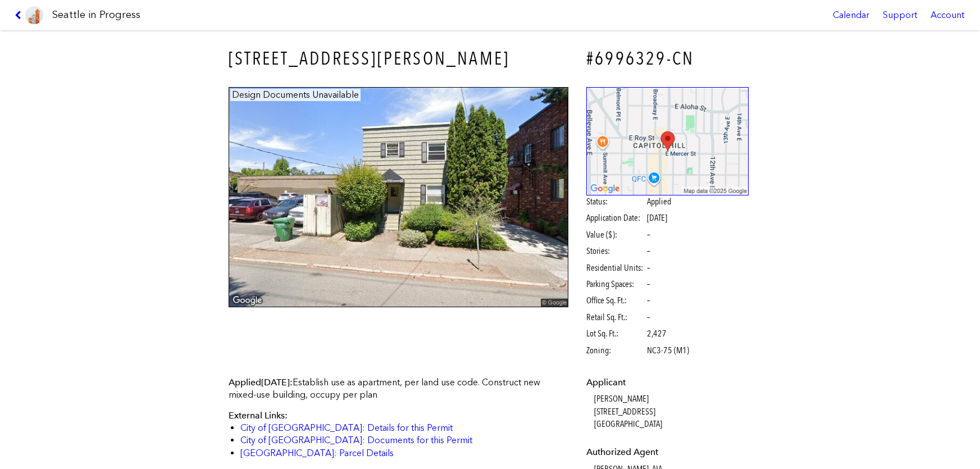 The height and width of the screenshot is (469, 980). What do you see at coordinates (96, 15) in the screenshot?
I see `h1: Seattle in Progress` at bounding box center [96, 15].